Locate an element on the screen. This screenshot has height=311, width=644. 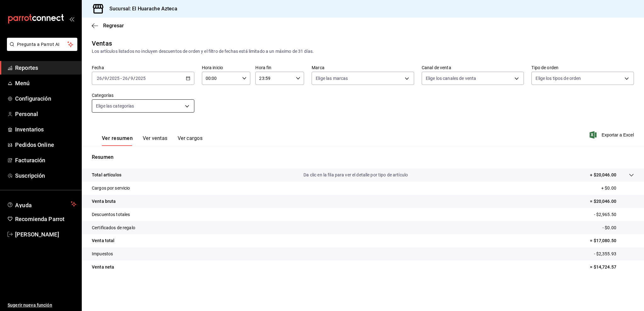
button: Regresar is located at coordinates (108, 25).